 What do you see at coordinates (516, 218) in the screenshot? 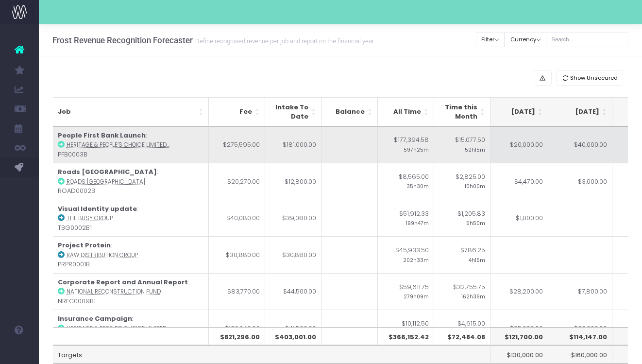
I see `td: $1,000.00` at bounding box center [516, 218].